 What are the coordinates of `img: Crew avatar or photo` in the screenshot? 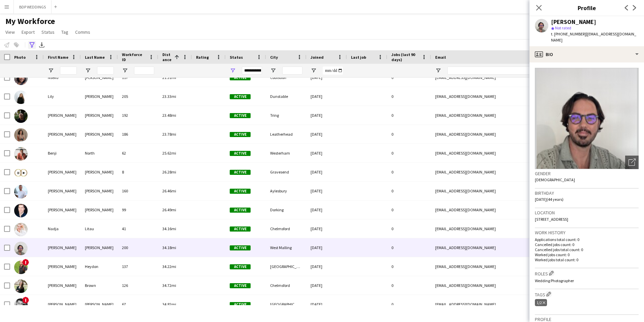 It's located at (587, 119).